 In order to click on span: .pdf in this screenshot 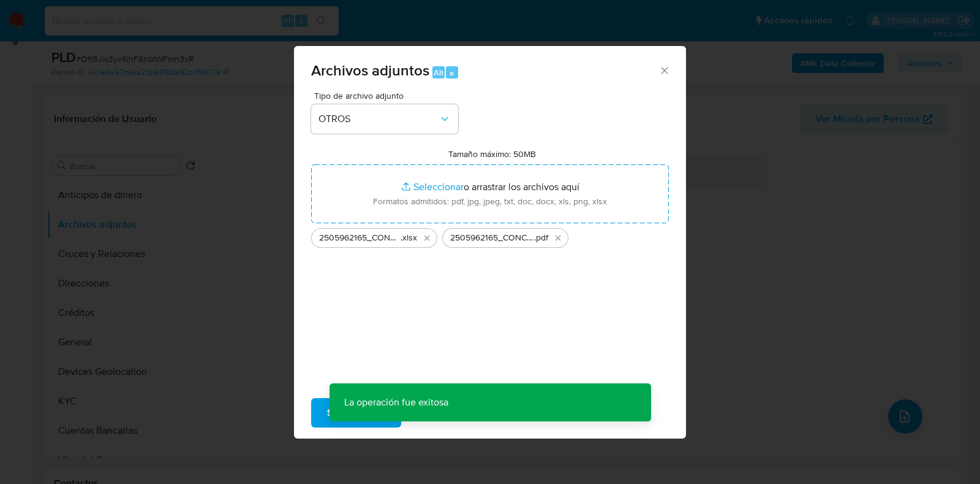, I will do `click(541, 238)`.